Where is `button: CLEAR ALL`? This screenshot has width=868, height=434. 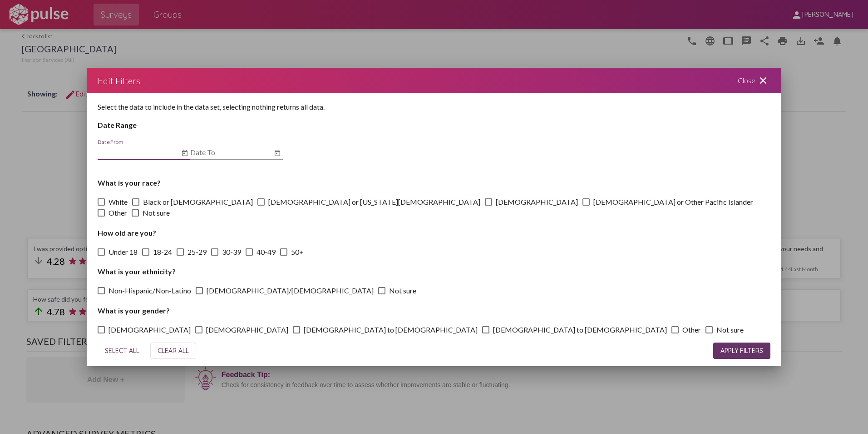 button: CLEAR ALL is located at coordinates (173, 350).